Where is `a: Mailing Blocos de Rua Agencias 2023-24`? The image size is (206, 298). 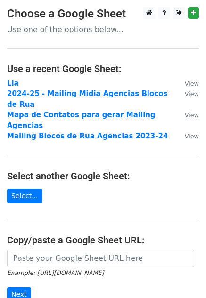
a: Mailing Blocos de Rua Agencias 2023-24 is located at coordinates (87, 136).